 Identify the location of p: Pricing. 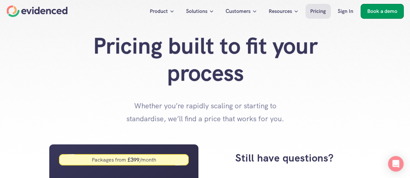
(318, 11).